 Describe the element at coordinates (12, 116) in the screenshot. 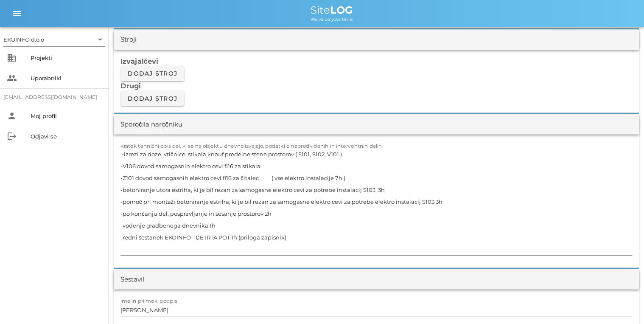

I see `i: person` at that location.